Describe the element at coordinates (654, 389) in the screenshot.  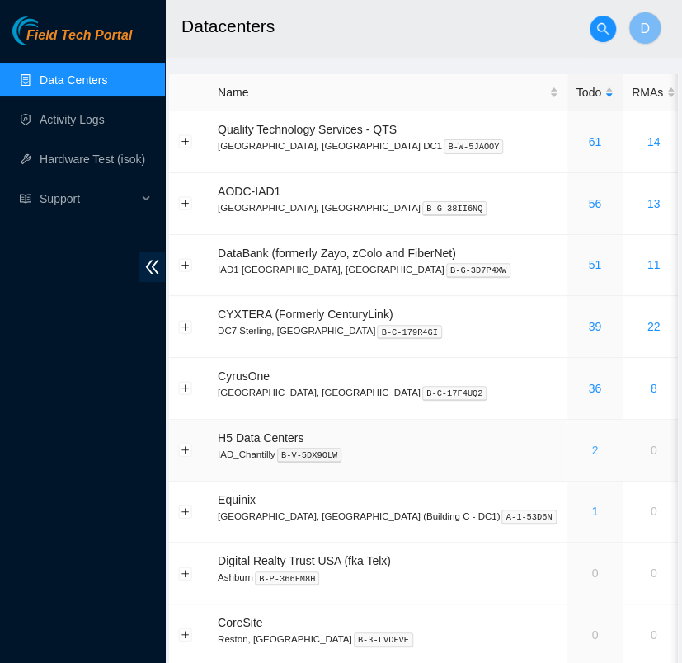
I see `a: 8` at that location.